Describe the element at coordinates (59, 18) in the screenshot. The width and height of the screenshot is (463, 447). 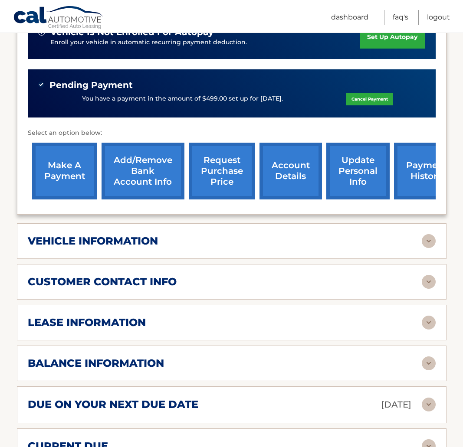
I see `a: Cal Automotive` at that location.